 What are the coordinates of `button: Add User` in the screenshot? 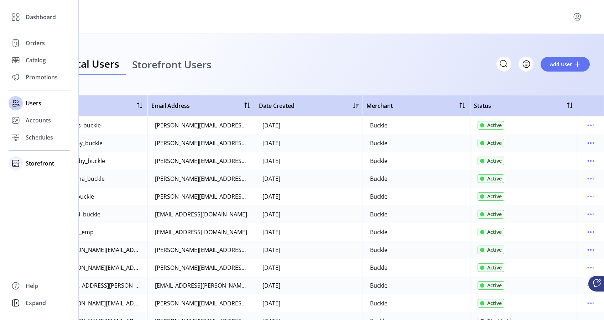 It's located at (565, 64).